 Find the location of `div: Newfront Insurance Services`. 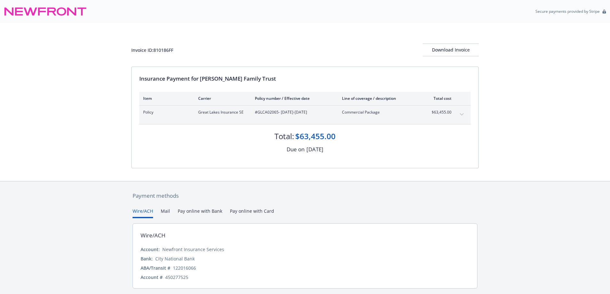

div: Newfront Insurance Services is located at coordinates (193, 249).